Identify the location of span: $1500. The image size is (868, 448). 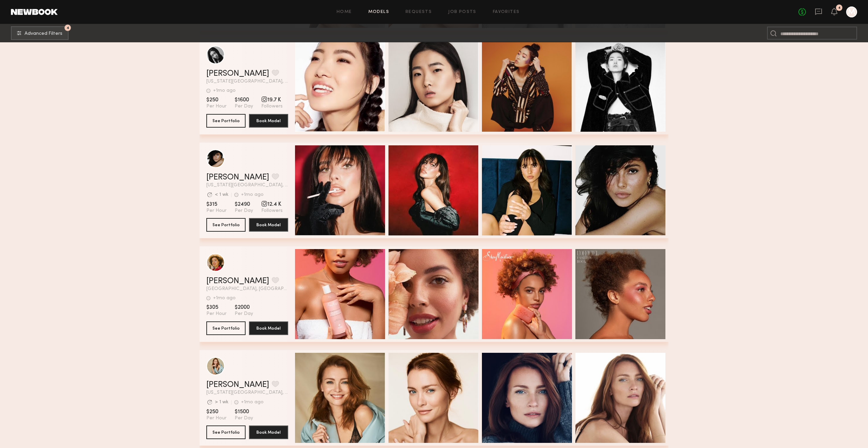
(244, 412).